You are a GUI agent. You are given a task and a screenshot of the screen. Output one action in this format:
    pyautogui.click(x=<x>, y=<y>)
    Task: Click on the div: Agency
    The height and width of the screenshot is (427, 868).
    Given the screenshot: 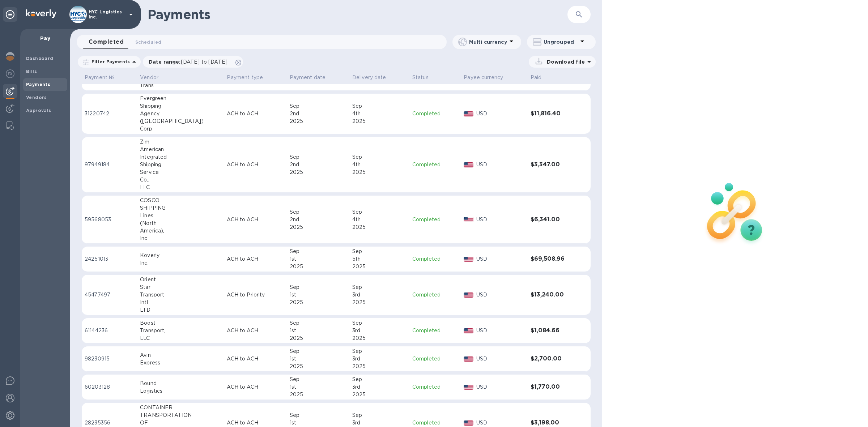 What is the action you would take?
    pyautogui.click(x=180, y=114)
    